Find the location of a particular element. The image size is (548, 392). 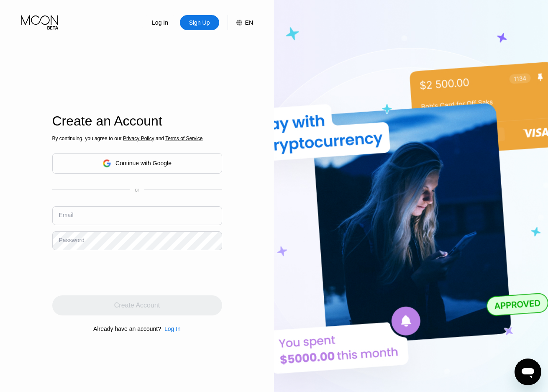

div: Sign Up is located at coordinates (199, 23).